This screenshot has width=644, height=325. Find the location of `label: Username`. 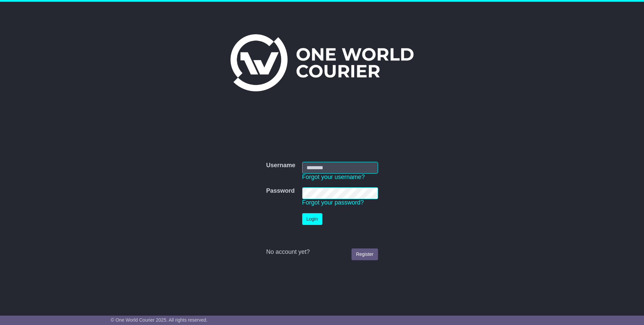

label: Username is located at coordinates (280, 166).